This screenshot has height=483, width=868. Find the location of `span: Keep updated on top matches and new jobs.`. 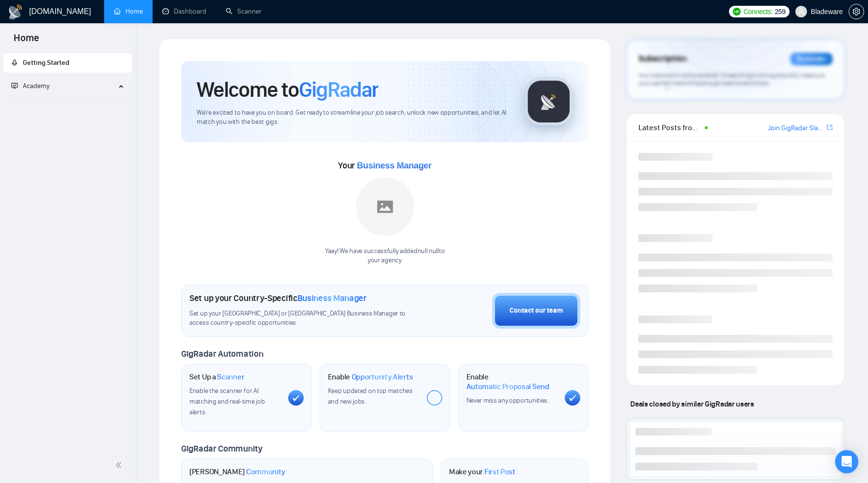

span: Keep updated on top matches and new jobs. is located at coordinates (370, 396).